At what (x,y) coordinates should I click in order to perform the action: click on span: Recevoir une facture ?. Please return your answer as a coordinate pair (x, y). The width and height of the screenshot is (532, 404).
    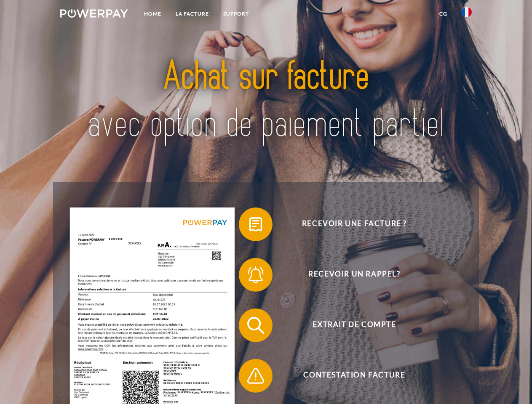
    Looking at the image, I should click on (354, 224).